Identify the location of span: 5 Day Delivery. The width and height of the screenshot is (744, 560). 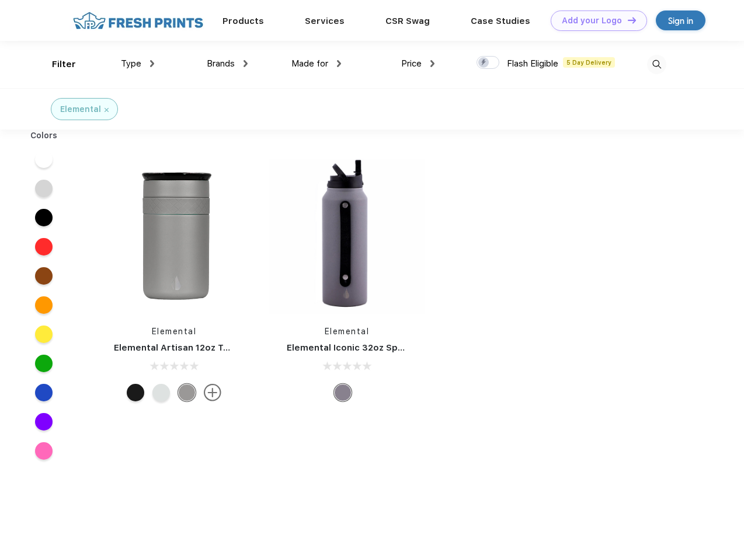
(589, 62).